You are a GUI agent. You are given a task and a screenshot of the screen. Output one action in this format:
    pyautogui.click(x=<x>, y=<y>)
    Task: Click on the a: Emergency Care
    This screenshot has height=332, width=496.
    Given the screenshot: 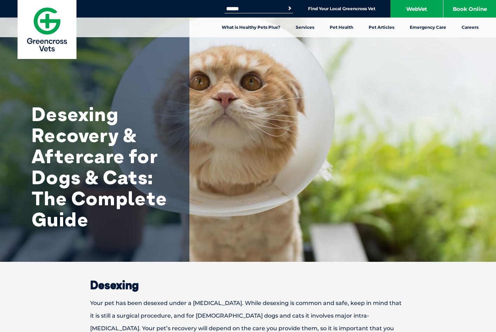 What is the action you would take?
    pyautogui.click(x=428, y=27)
    